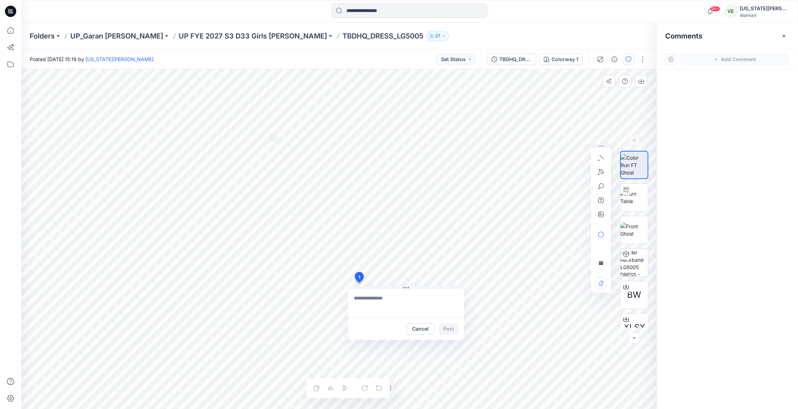 This screenshot has width=798, height=409. What do you see at coordinates (634, 197) in the screenshot?
I see `img: Turn Table` at bounding box center [634, 197].